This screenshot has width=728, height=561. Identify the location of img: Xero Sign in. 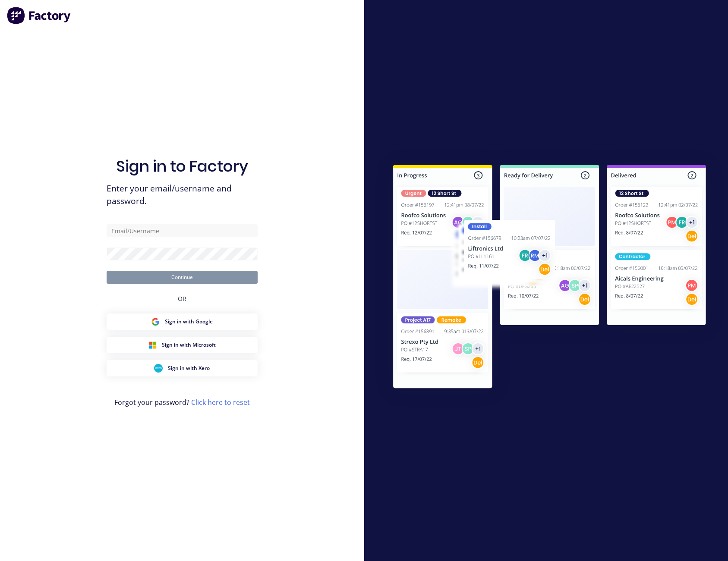
(158, 368).